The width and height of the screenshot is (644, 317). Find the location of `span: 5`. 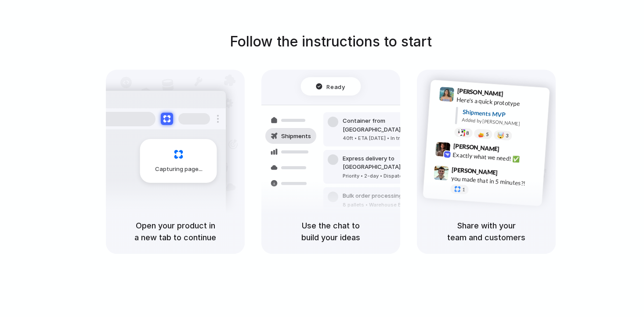

span: 5 is located at coordinates (487, 134).